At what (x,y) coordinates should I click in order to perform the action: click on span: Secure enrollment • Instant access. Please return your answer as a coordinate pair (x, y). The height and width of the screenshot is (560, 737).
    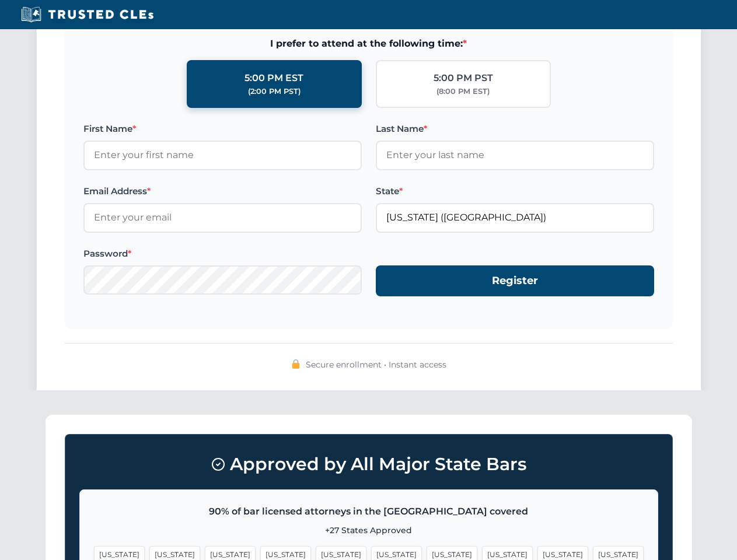
    Looking at the image, I should click on (376, 364).